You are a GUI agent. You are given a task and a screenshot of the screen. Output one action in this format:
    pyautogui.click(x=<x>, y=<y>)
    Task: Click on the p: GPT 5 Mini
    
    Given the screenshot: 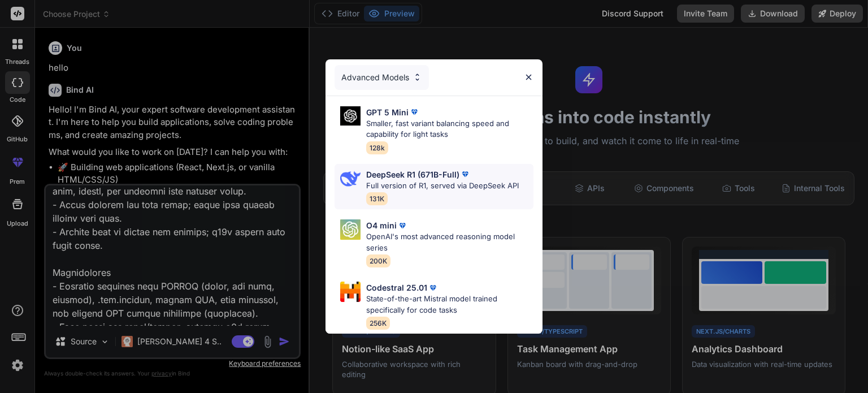 What is the action you would take?
    pyautogui.click(x=387, y=112)
    